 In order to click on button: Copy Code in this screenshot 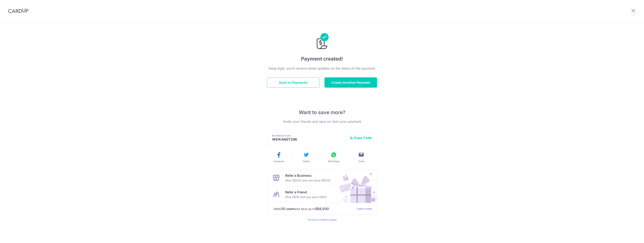, I will do `click(361, 138)`.